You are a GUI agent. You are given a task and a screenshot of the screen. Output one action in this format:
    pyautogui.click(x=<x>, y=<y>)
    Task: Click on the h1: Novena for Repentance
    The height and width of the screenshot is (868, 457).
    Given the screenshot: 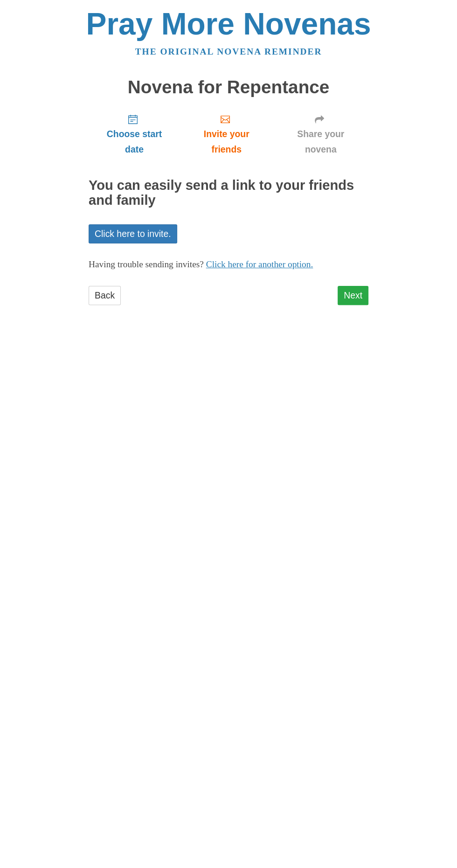 What is the action you would take?
    pyautogui.click(x=228, y=87)
    